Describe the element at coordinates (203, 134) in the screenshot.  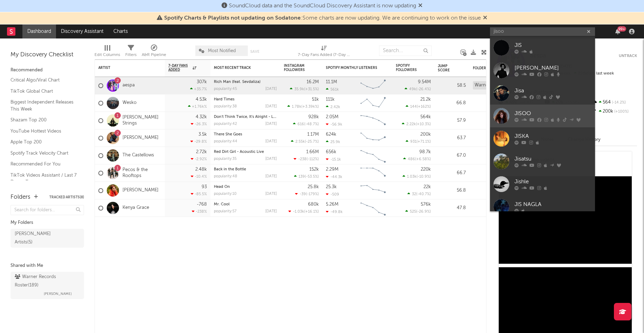
I see `div: 3.5k` at that location.